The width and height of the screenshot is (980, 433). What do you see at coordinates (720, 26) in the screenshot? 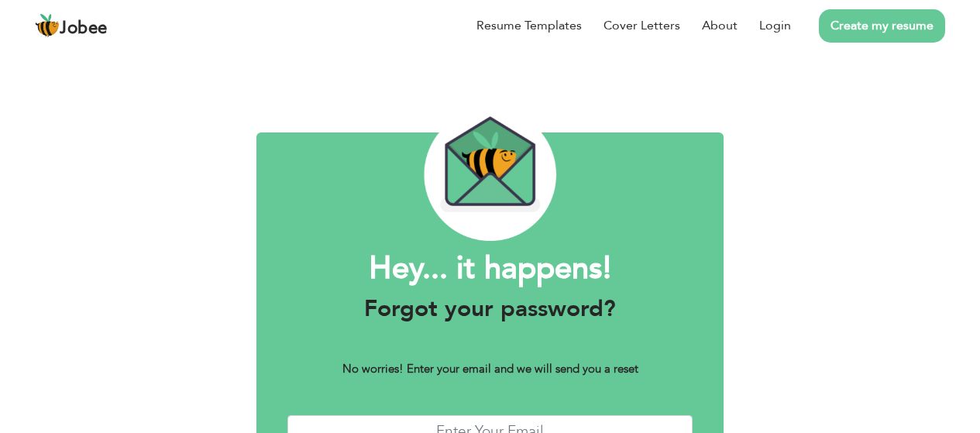
I see `a: About` at bounding box center [720, 26].